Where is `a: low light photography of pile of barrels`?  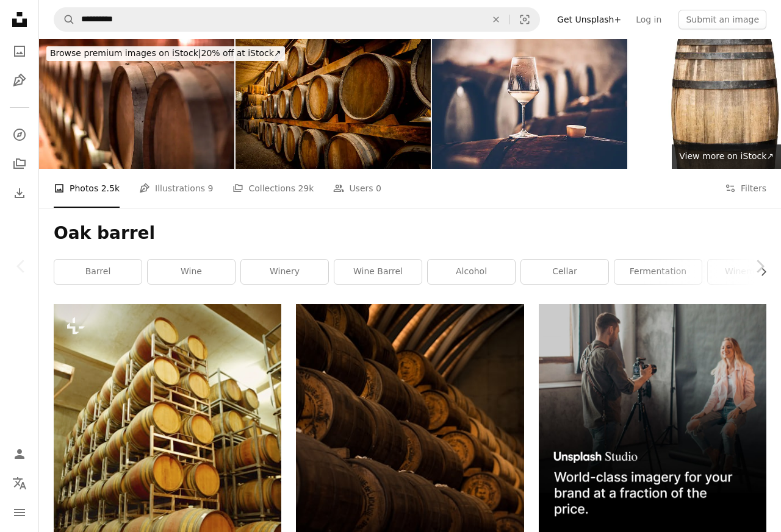
a: low light photography of pile of barrels is located at coordinates (410, 456).